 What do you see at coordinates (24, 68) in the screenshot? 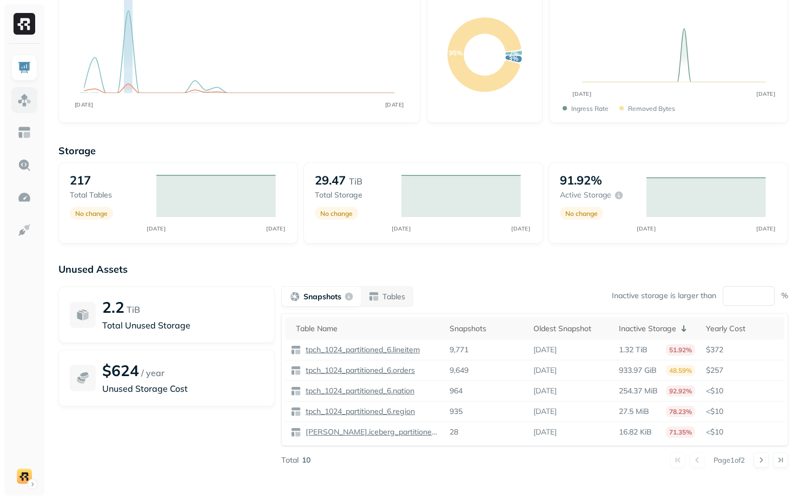
I see `img: Dashboard` at bounding box center [24, 68].